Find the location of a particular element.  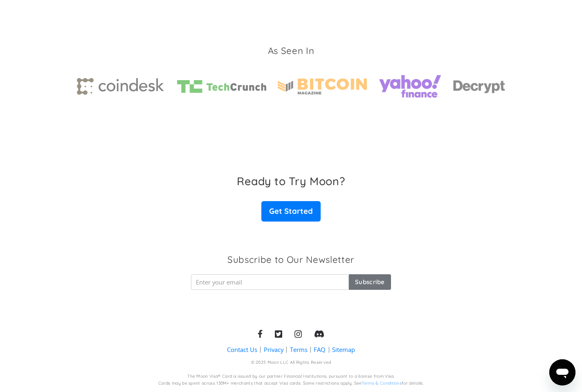

h3: Subscribe to Our Newsletter is located at coordinates (291, 259).